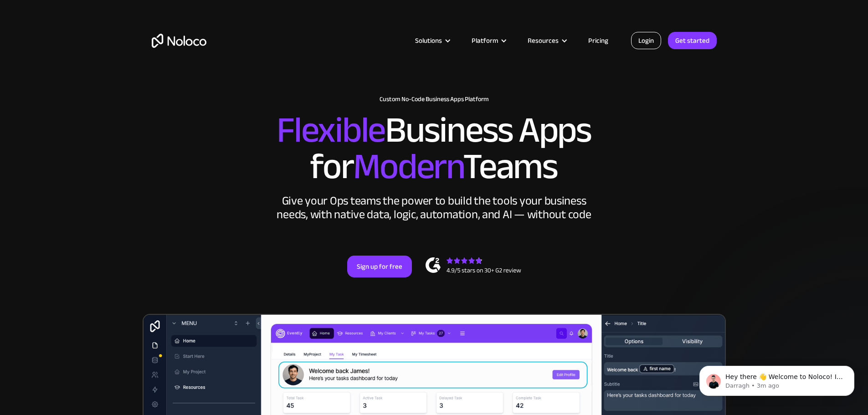 This screenshot has height=415, width=868. Describe the element at coordinates (692, 41) in the screenshot. I see `a: Get started` at that location.